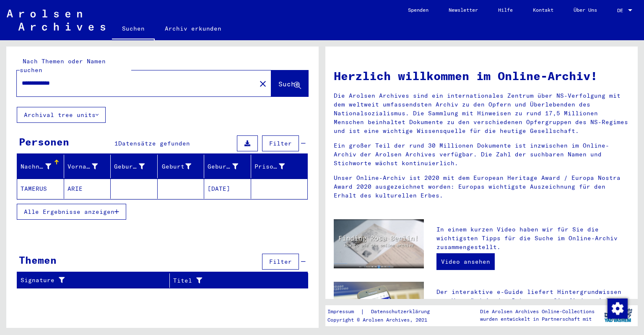 This screenshot has width=644, height=335. I want to click on p: Die Arolsen Archives sind ein internationales Zentrum über NS-Verfolgung mit dem weltweit umfasse..., so click(481, 113).